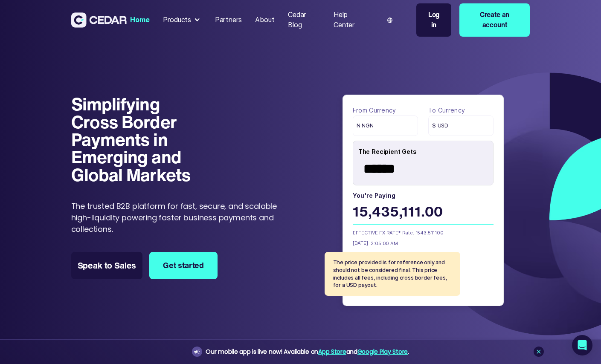 This screenshot has height=364, width=601. I want to click on label: You're paying, so click(423, 195).